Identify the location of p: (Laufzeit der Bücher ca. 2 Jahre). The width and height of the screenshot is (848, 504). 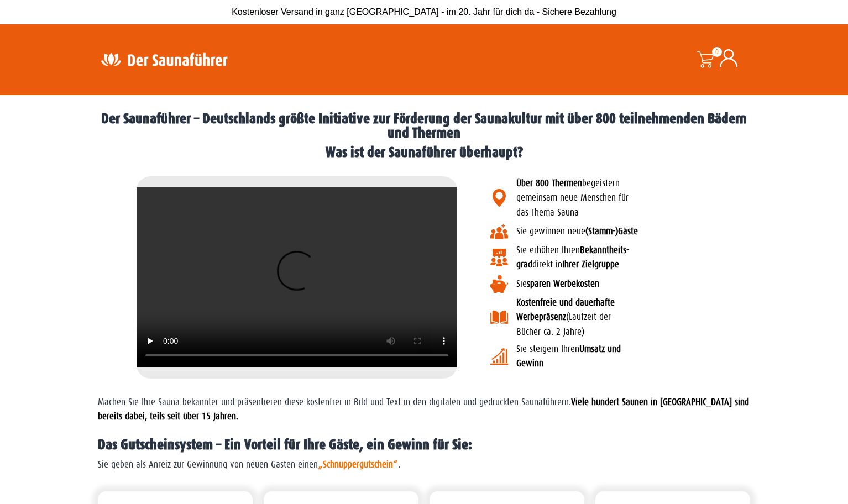
(655, 317).